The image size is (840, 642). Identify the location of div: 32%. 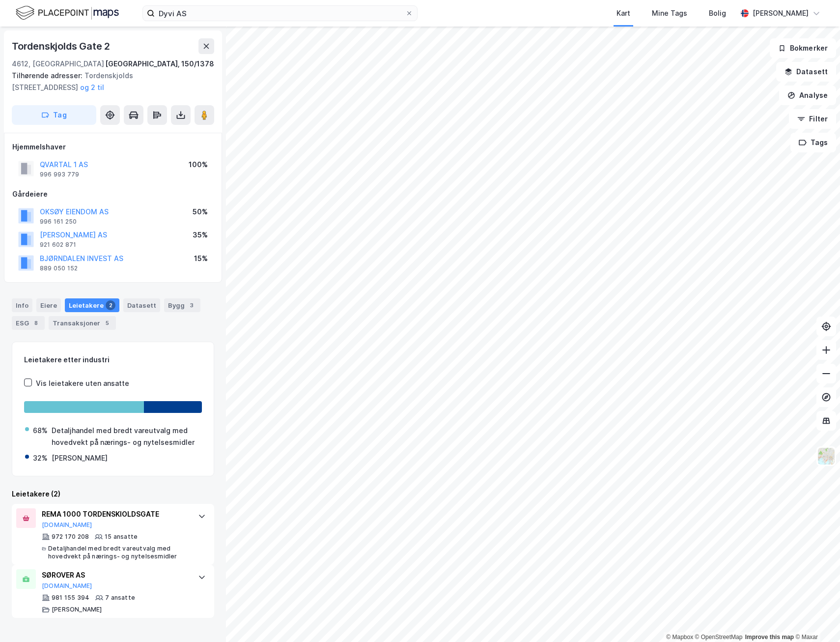
(40, 458).